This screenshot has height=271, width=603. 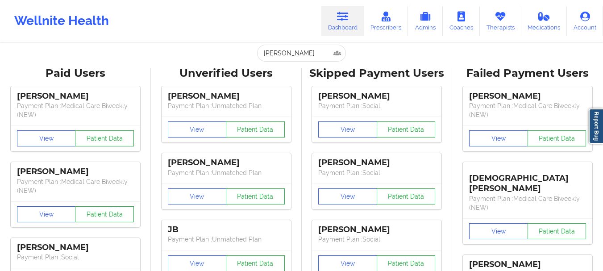 What do you see at coordinates (527, 73) in the screenshot?
I see `div: Failed Payment Users` at bounding box center [527, 73].